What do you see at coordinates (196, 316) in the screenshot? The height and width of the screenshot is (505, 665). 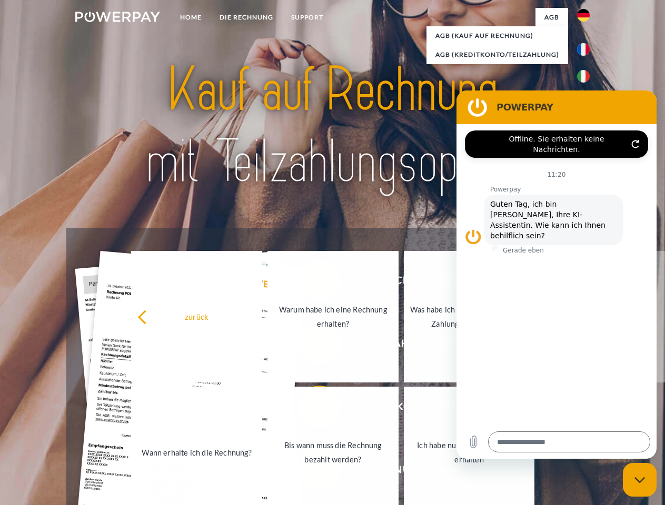 I see `div: zurück` at bounding box center [196, 316].